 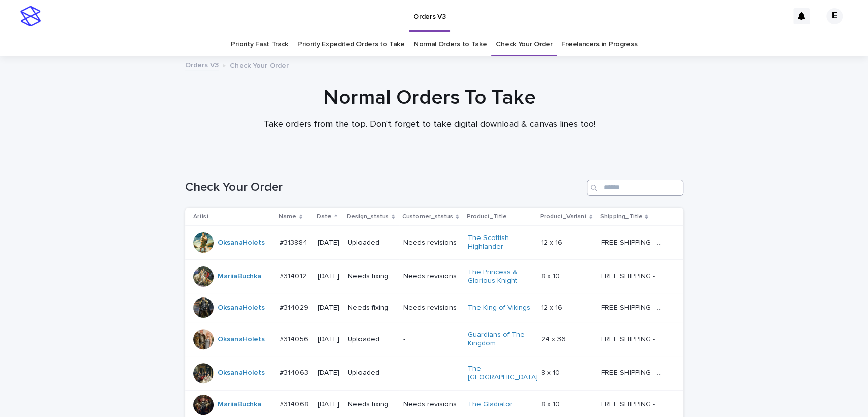 What do you see at coordinates (554, 338) in the screenshot?
I see `p: 24 x 36` at bounding box center [554, 338].